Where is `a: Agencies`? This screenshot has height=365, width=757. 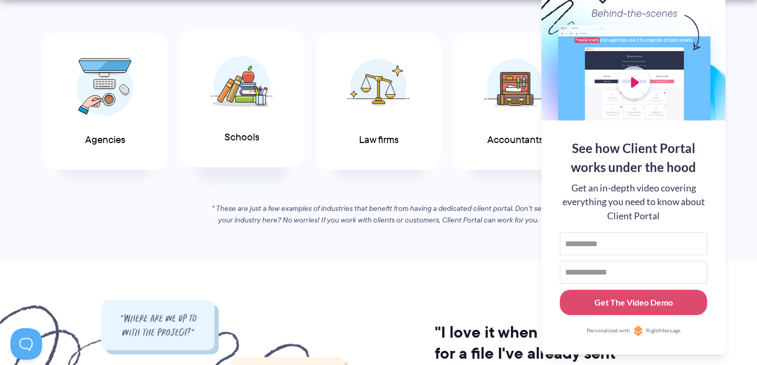 a: Agencies is located at coordinates (105, 101).